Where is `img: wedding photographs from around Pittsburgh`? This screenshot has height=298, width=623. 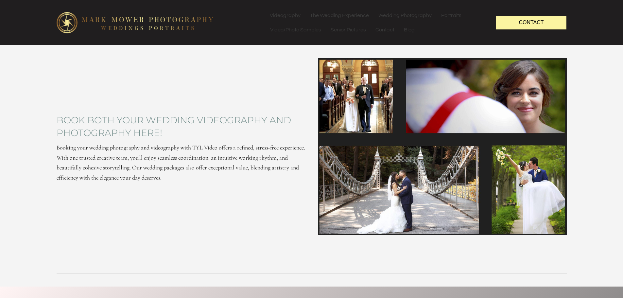
img: wedding photographs from around Pittsburgh is located at coordinates (442, 146).